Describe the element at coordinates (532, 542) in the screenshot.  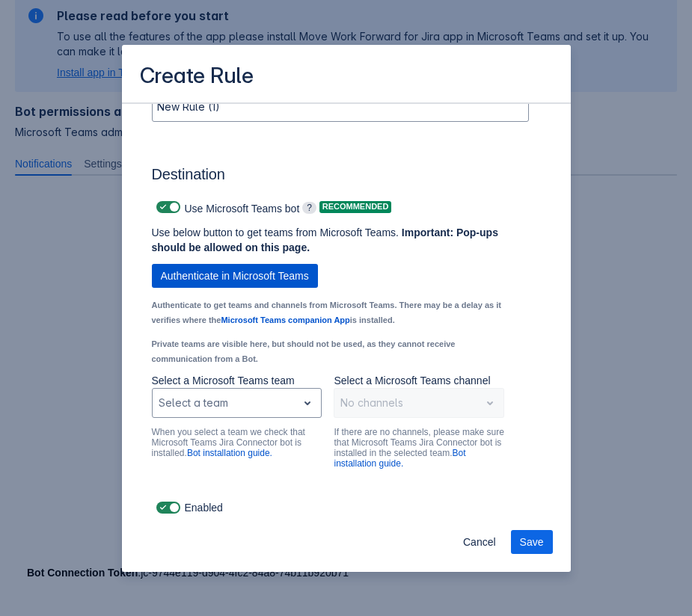
I see `button: Save` at that location.